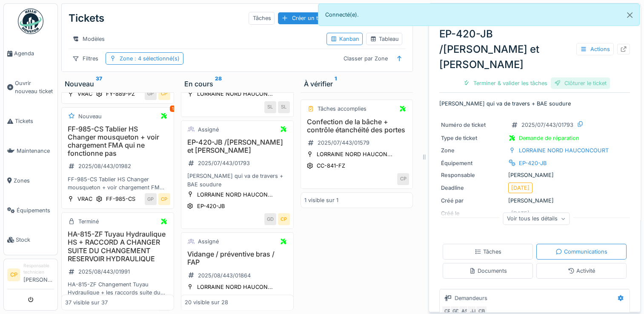 The image size is (644, 314). I want to click on div: 2025/08/443/01864, so click(224, 276).